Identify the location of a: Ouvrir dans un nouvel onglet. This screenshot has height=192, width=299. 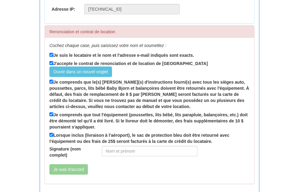
(81, 72).